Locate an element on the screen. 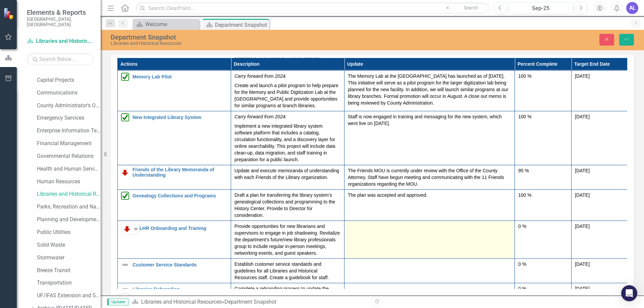 This screenshot has height=308, width=644. a: Parks, Recreation and Natural Resources is located at coordinates (69, 207).